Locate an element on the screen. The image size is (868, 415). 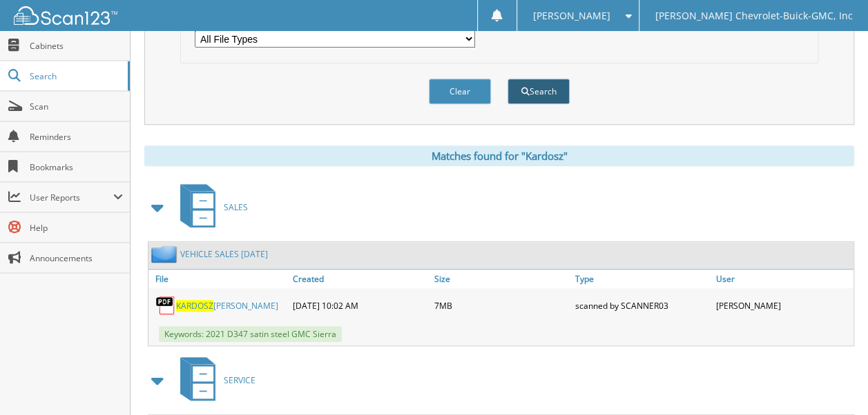
span: SERVICE is located at coordinates (240, 380).